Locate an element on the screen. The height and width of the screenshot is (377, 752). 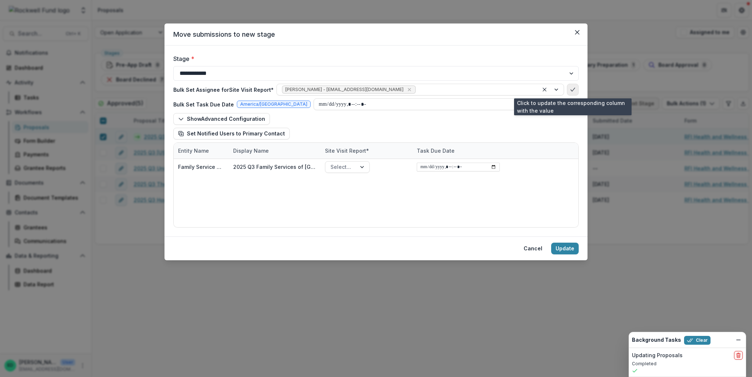
button: Set Notified Users to Primary Contact is located at coordinates (231, 134).